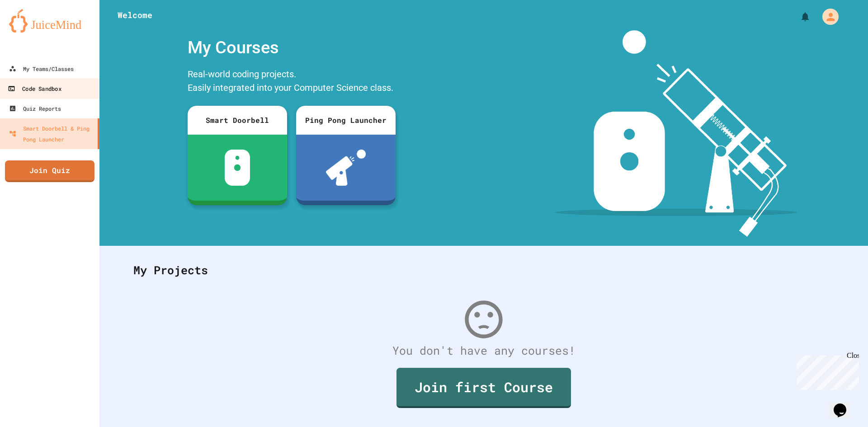 This screenshot has width=868, height=427. What do you see at coordinates (346, 120) in the screenshot?
I see `div: Ping Pong Launcher` at bounding box center [346, 120].